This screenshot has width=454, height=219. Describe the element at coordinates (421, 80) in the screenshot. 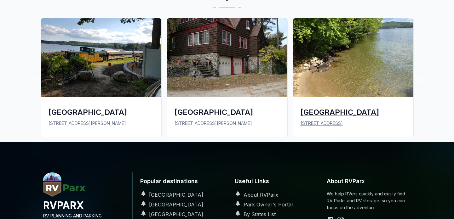

I see `button: Next` at that location.